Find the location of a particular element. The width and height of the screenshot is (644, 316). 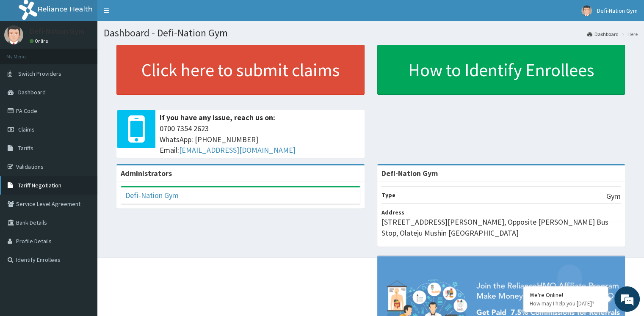

b: Type is located at coordinates (388, 195).